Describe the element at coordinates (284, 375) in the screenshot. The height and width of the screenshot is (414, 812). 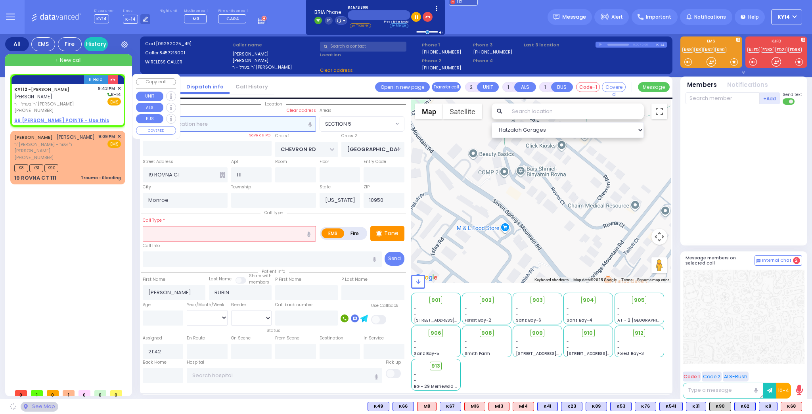
I see `input: Search hospital` at that location.